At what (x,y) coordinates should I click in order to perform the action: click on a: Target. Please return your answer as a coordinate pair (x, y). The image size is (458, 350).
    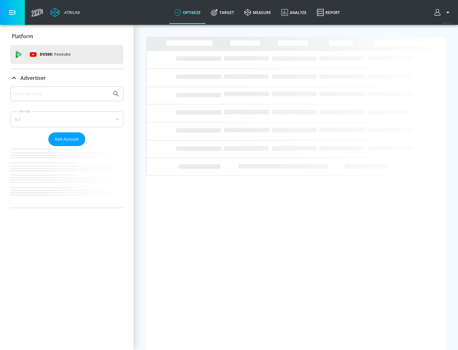
    Looking at the image, I should click on (222, 12).